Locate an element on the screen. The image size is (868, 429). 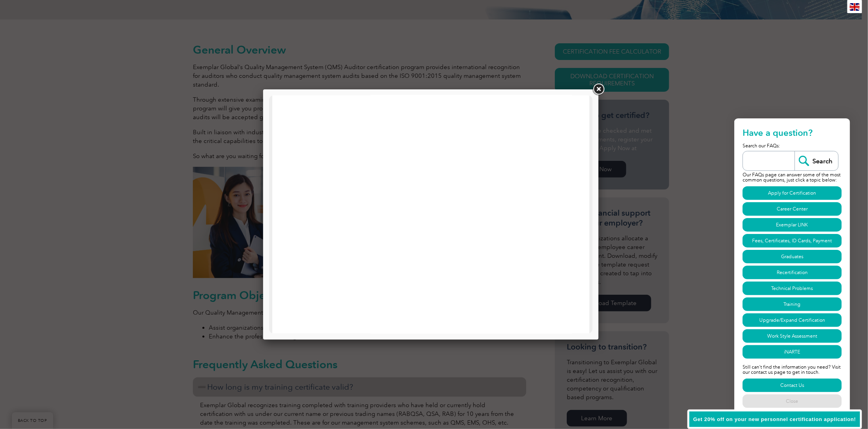
a: Contact Us is located at coordinates (792, 386).